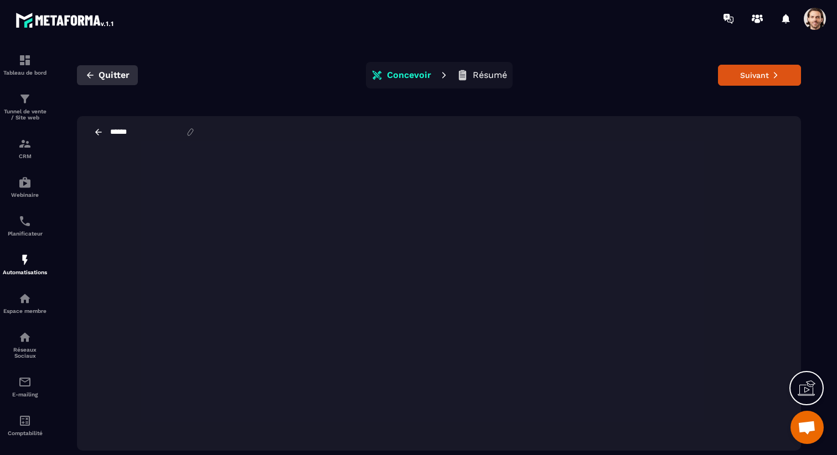 The image size is (837, 455). What do you see at coordinates (25, 221) in the screenshot?
I see `img: scheduler` at bounding box center [25, 221].